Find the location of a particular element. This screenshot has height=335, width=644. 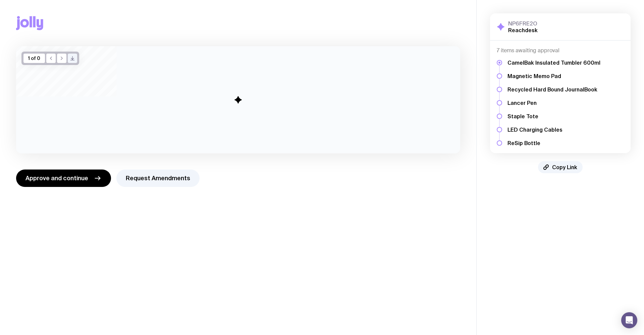

h5: LED Charging Cables is located at coordinates (553, 130).